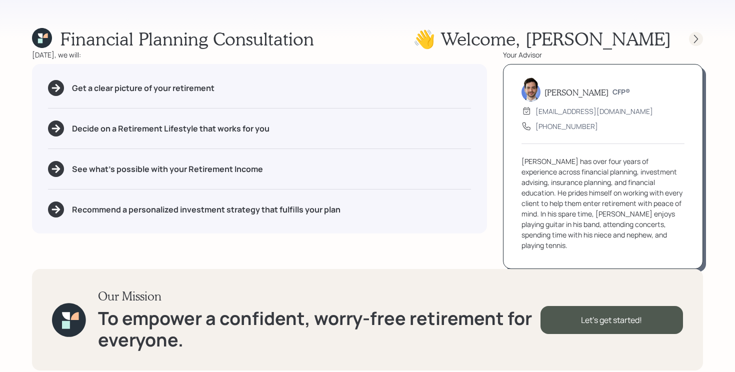  What do you see at coordinates (319, 296) in the screenshot?
I see `h3: Our Mission` at bounding box center [319, 296].